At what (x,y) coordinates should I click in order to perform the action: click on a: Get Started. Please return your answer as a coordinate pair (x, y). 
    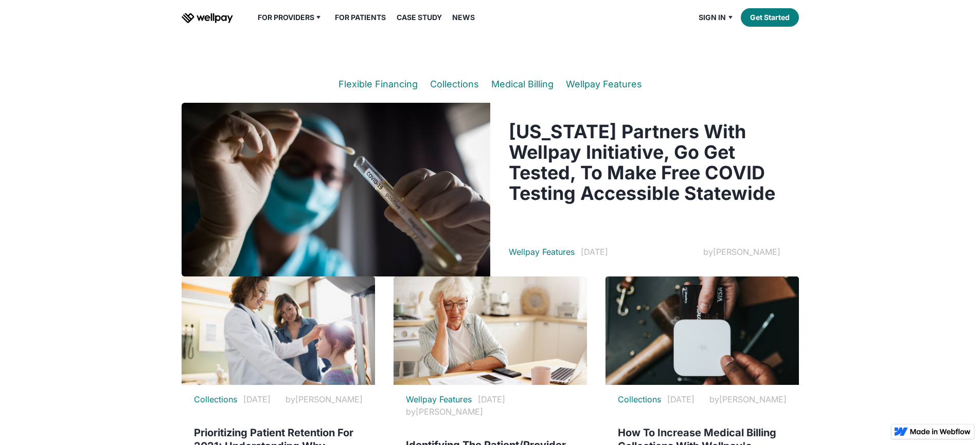
    Looking at the image, I should click on (769, 17).